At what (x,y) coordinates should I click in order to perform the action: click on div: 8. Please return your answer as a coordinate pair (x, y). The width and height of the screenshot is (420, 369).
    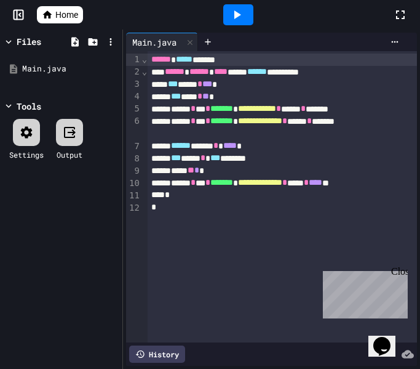
    Looking at the image, I should click on (134, 159).